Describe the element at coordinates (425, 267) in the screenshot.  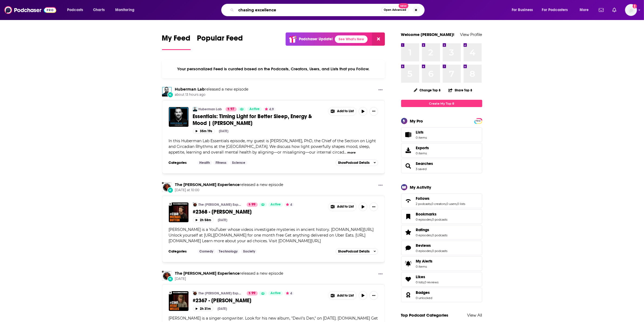
I see `span: 0 items` at that location.